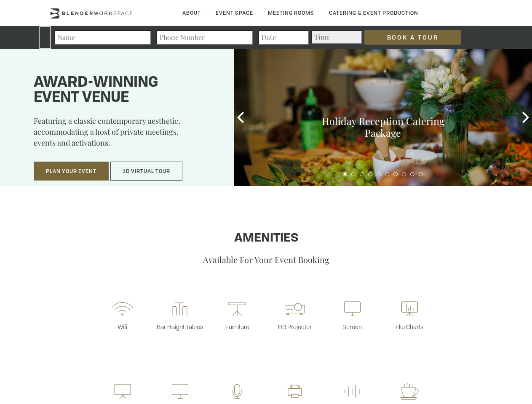 The height and width of the screenshot is (404, 532). What do you see at coordinates (412, 37) in the screenshot?
I see `input: Book a Tour` at bounding box center [412, 37].